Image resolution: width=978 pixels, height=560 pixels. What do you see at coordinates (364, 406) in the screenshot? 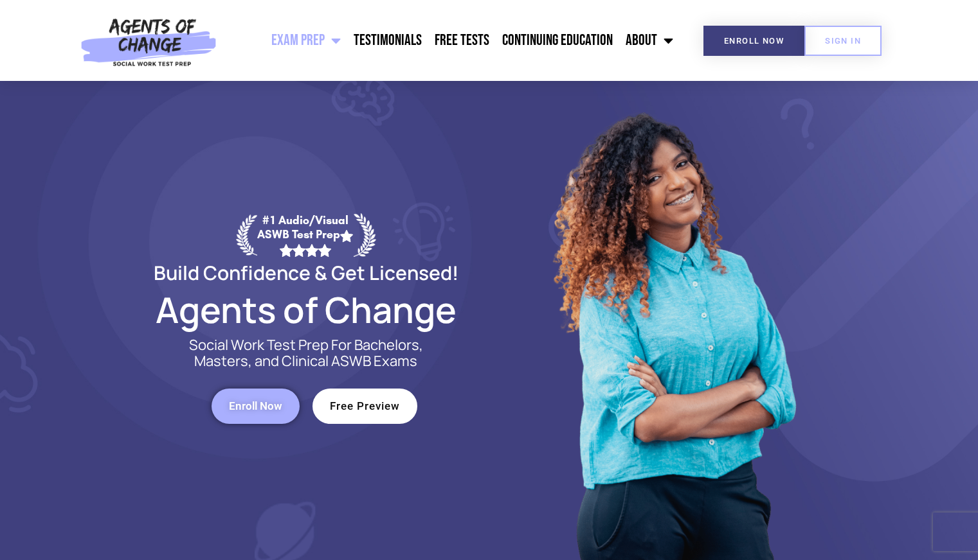
I see `span: Free Preview` at bounding box center [364, 406].